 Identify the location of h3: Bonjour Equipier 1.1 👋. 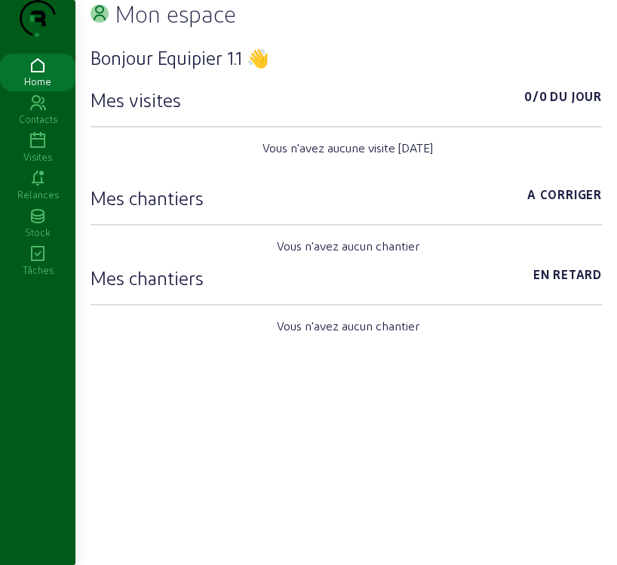
(346, 57).